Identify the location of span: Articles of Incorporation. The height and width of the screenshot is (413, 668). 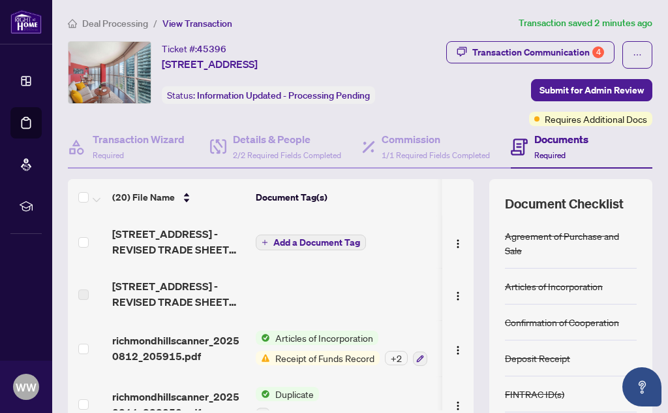
(324, 338).